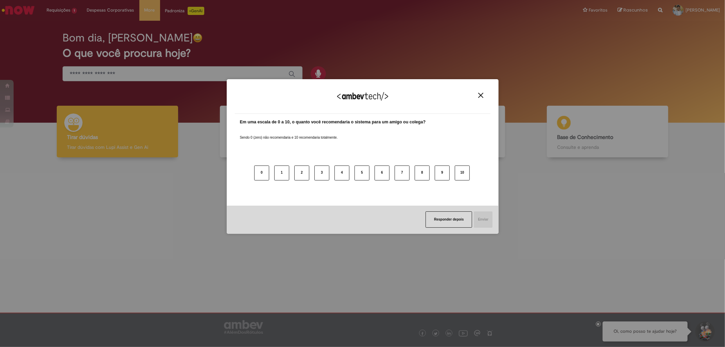  What do you see at coordinates (282, 173) in the screenshot?
I see `button: 1` at bounding box center [282, 173].